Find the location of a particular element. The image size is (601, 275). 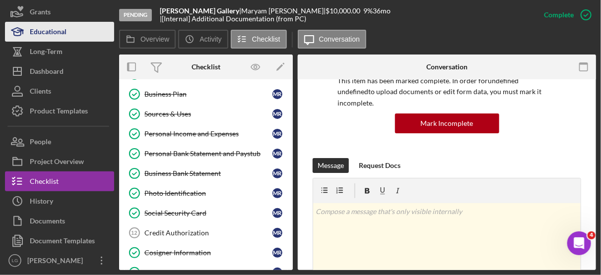

button: Project Overview is located at coordinates (60, 162).